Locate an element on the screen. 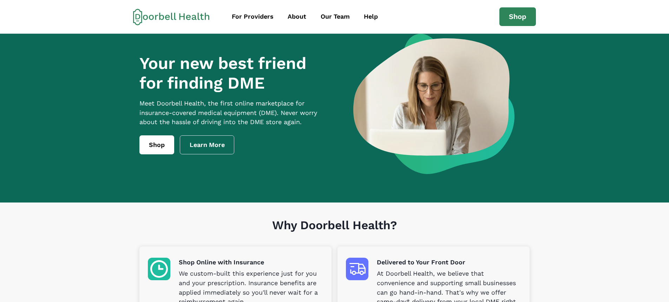  p: Shop Online with Insurance is located at coordinates (251, 262).